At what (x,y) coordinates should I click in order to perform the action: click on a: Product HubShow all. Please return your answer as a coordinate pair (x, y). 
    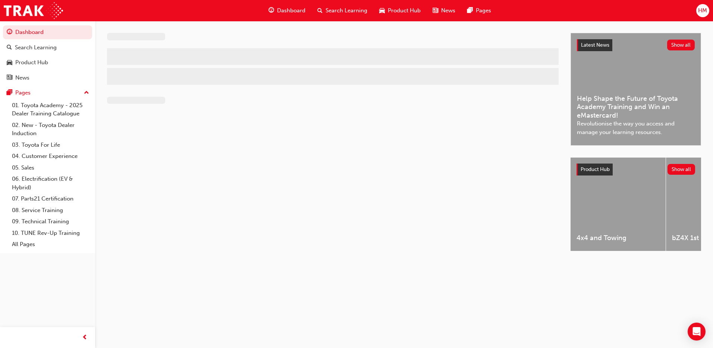
    Looking at the image, I should click on (636, 169).